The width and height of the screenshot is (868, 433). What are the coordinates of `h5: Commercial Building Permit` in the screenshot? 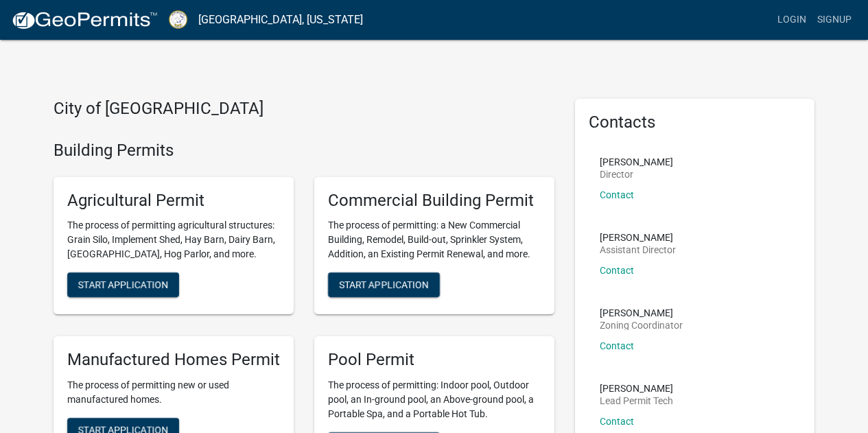 It's located at (434, 200).